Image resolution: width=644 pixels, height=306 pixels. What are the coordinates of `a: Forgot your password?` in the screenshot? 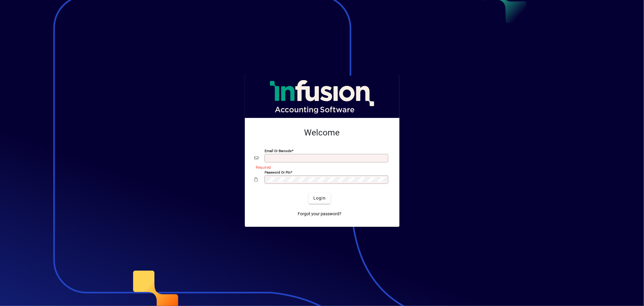 It's located at (319, 214).